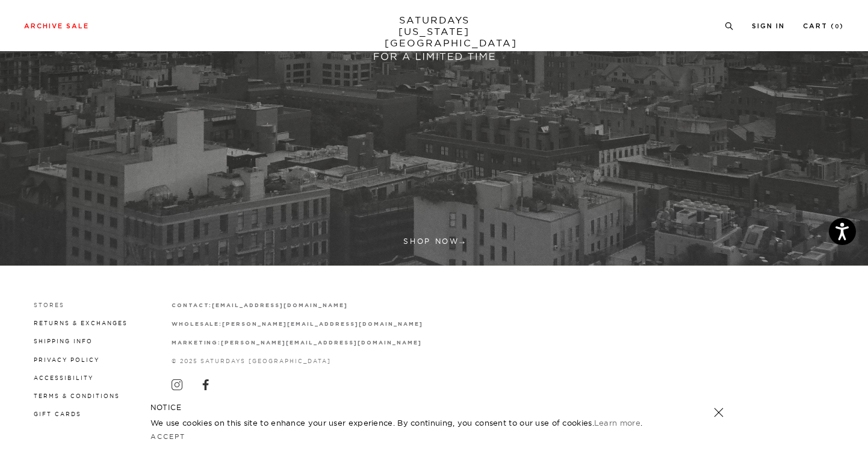  Describe the element at coordinates (768, 26) in the screenshot. I see `a: Sign In` at that location.